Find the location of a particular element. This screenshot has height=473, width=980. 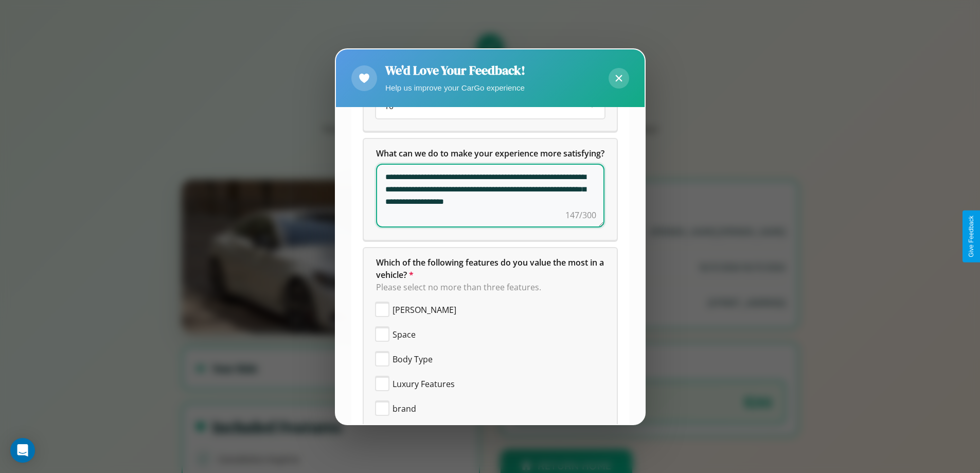

span: Please select no more than three features. is located at coordinates (459, 287).